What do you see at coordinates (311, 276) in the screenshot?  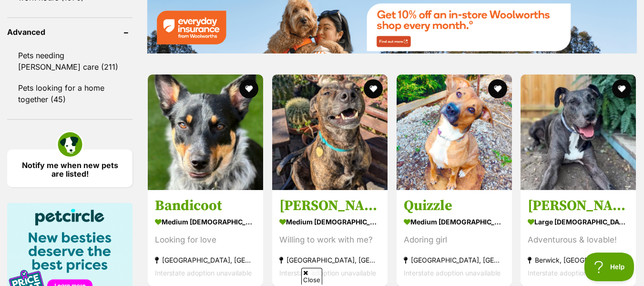 I see `span: Close` at bounding box center [311, 276].